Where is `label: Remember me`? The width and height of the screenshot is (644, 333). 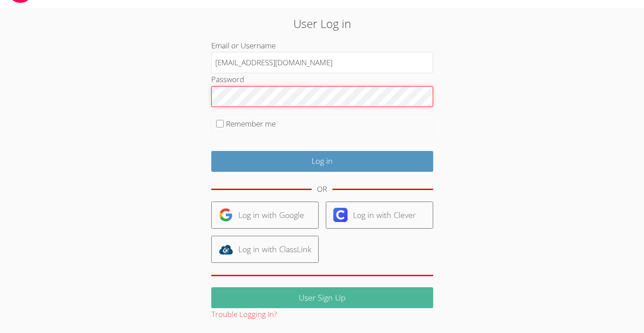 label: Remember me is located at coordinates (251, 123).